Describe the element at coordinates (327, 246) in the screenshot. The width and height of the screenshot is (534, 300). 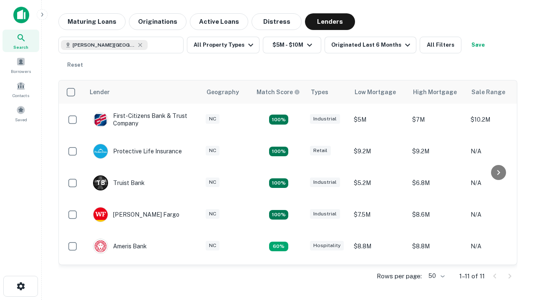
I see `div: Hospitality` at that location.